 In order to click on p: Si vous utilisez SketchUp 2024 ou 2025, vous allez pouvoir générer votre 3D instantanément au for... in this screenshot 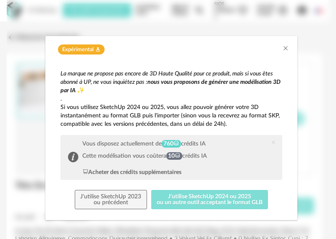, I will do `click(171, 116)`.